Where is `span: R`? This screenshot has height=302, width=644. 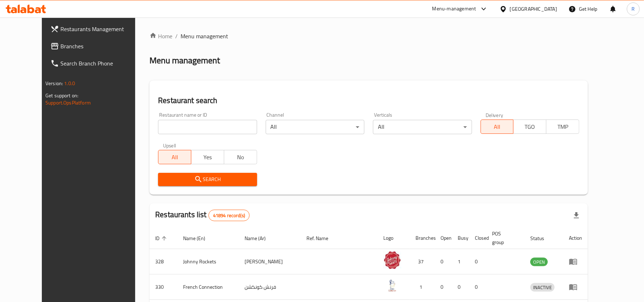 span: R is located at coordinates (633, 9).